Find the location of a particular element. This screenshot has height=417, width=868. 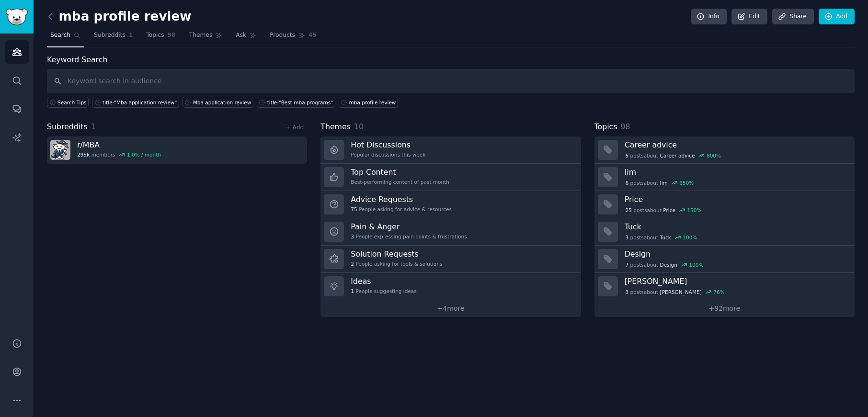

span: Search is located at coordinates (61, 36).